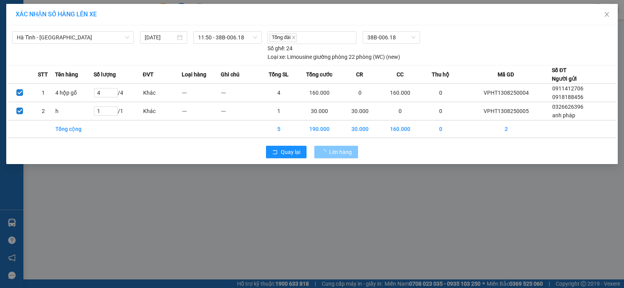 The image size is (624, 288). Describe the element at coordinates (110, 65) in the screenshot. I see `h1: VPHT1308250005` at that location.